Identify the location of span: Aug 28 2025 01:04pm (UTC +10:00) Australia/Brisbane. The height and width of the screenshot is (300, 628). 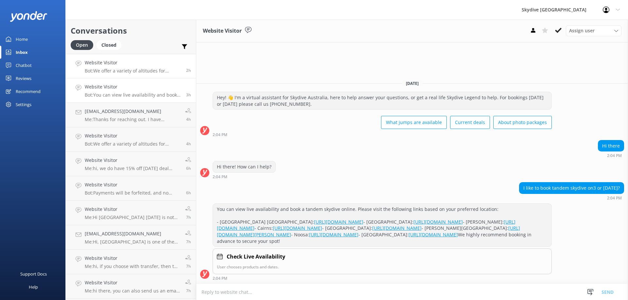
(188, 144).